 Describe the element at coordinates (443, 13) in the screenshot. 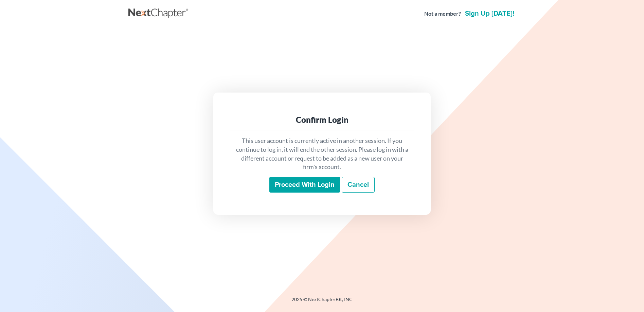

I see `strong: Not a member?` at that location.